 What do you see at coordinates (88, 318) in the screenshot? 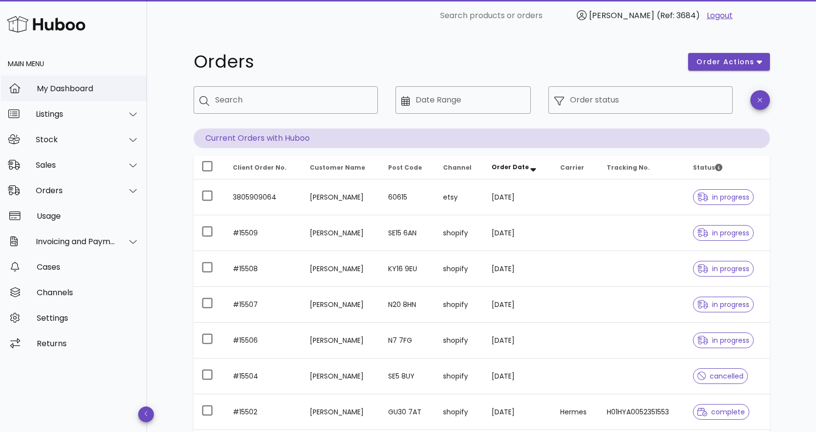
I see `div: Settings` at bounding box center [88, 318].